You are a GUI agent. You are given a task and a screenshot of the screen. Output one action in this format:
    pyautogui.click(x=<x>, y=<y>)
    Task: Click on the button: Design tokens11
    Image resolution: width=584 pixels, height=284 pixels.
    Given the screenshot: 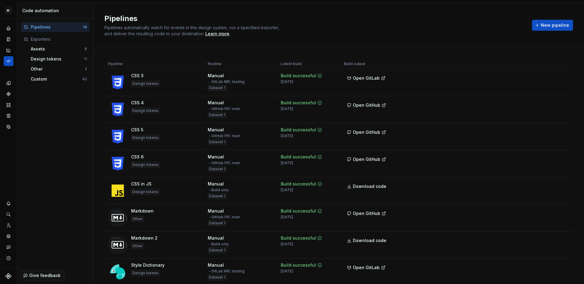 What is the action you would take?
    pyautogui.click(x=59, y=59)
    